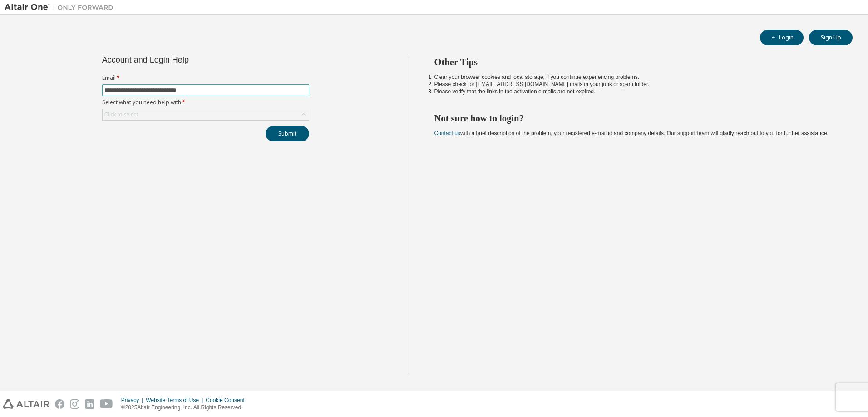 This screenshot has height=417, width=868. I want to click on img: altair_logo.svg, so click(26, 404).